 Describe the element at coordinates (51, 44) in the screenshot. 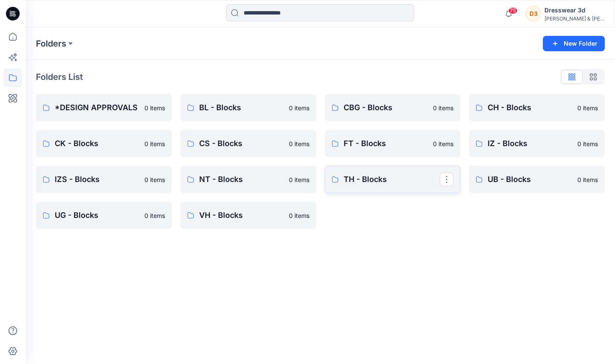

I see `p: Folders` at that location.